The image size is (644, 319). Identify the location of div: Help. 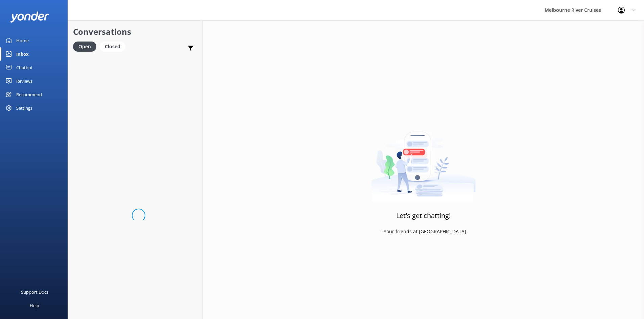
(35, 305).